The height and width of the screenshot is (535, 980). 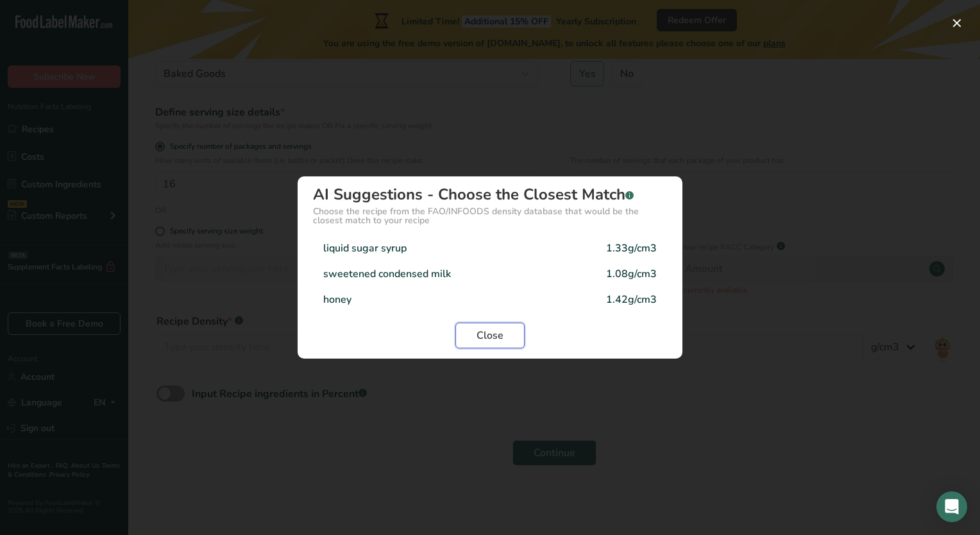 What do you see at coordinates (337, 300) in the screenshot?
I see `div: honey` at bounding box center [337, 300].